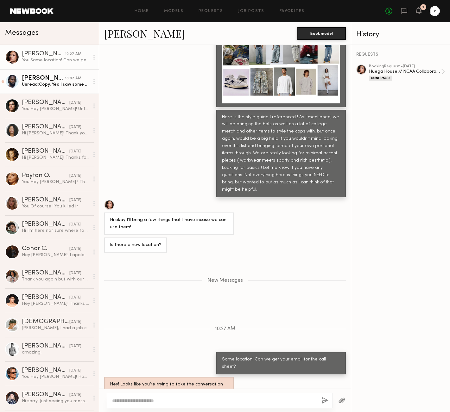 This screenshot has height=412, width=450. Describe the element at coordinates (281, 154) in the screenshot. I see `div: Here is the style guide I referenced ! As I mentioned, we will be bringing the hats as well as a ...` at that location.